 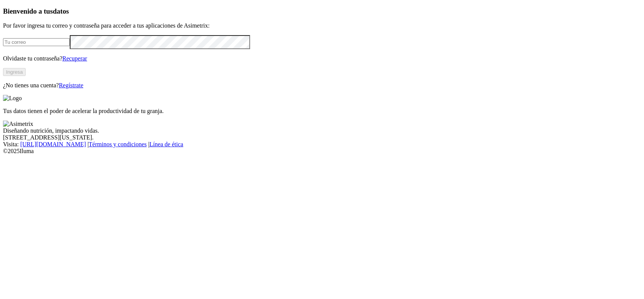 What do you see at coordinates (166, 144) in the screenshot?
I see `a: Línea de ética` at bounding box center [166, 144].